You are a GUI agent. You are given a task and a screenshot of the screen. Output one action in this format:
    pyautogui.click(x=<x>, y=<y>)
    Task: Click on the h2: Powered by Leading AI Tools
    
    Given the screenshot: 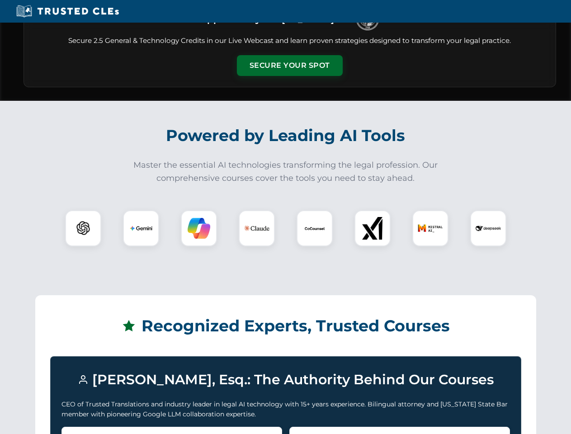 What is the action you would take?
    pyautogui.click(x=286, y=136)
    